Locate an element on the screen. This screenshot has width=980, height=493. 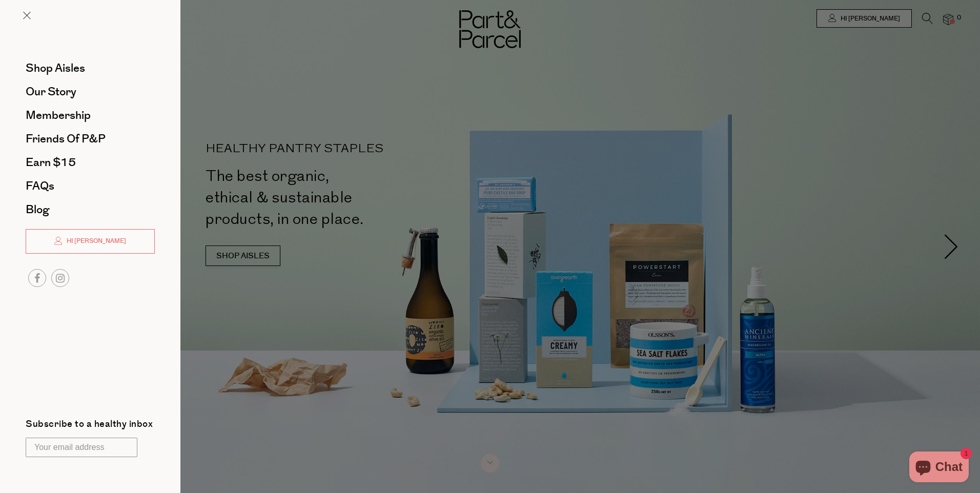
span: Our Story is located at coordinates (51, 91).